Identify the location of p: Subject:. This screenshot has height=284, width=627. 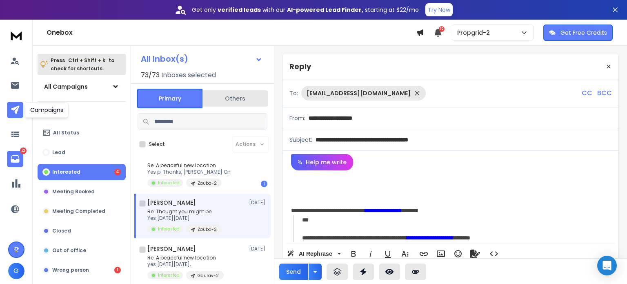
(301, 140).